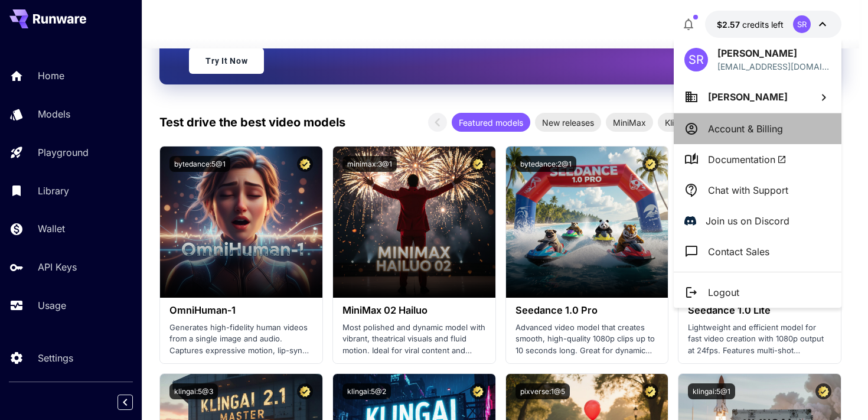 The width and height of the screenshot is (868, 420). Describe the element at coordinates (696, 60) in the screenshot. I see `div: SR` at that location.